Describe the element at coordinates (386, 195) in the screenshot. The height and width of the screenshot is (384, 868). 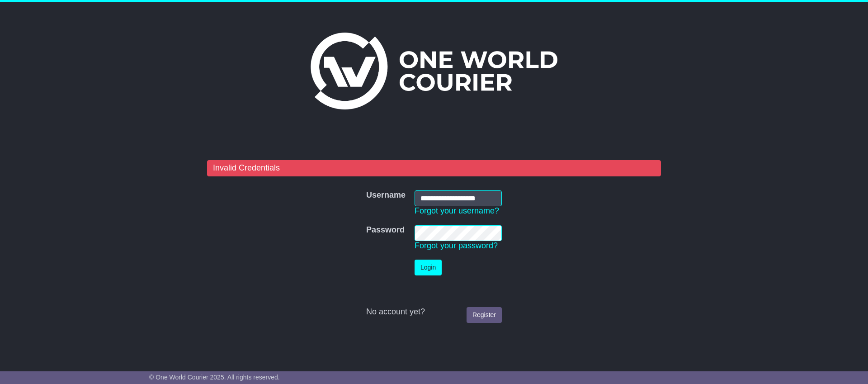
I see `label: Username` at that location.